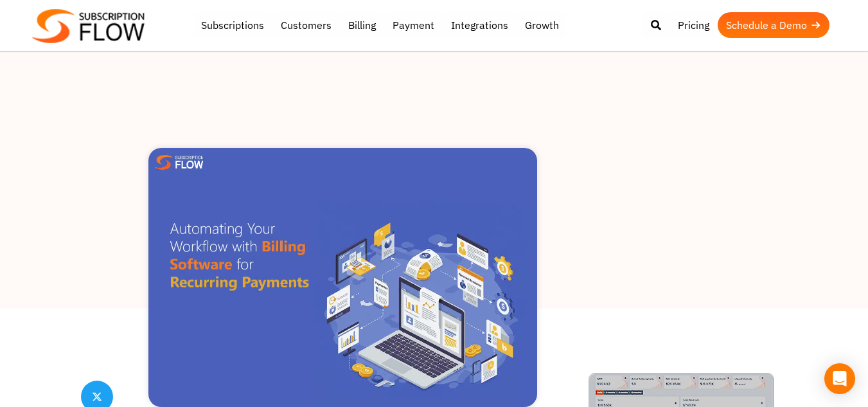  Describe the element at coordinates (343, 277) in the screenshot. I see `img: Billing Software for Recurring Payments` at that location.